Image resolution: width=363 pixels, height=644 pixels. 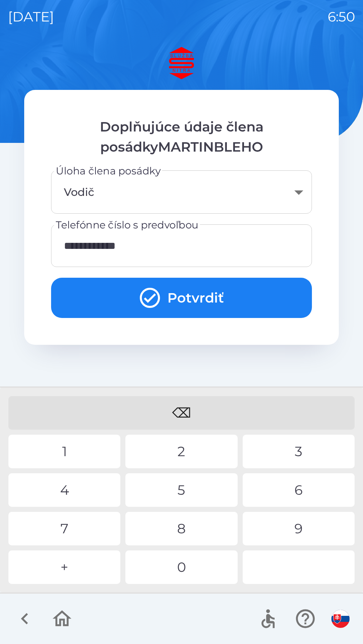 I want to click on label: Telefónne číslo s predvoľbou, so click(x=127, y=225).